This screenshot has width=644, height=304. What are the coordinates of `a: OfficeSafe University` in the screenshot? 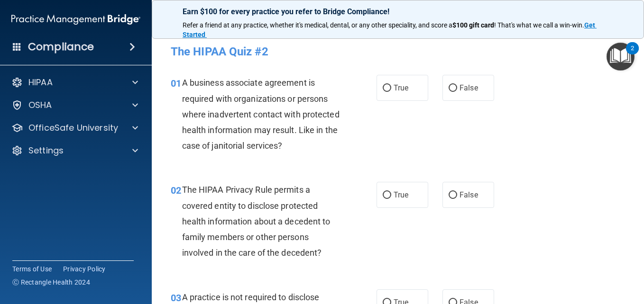 It's located at (75, 128).